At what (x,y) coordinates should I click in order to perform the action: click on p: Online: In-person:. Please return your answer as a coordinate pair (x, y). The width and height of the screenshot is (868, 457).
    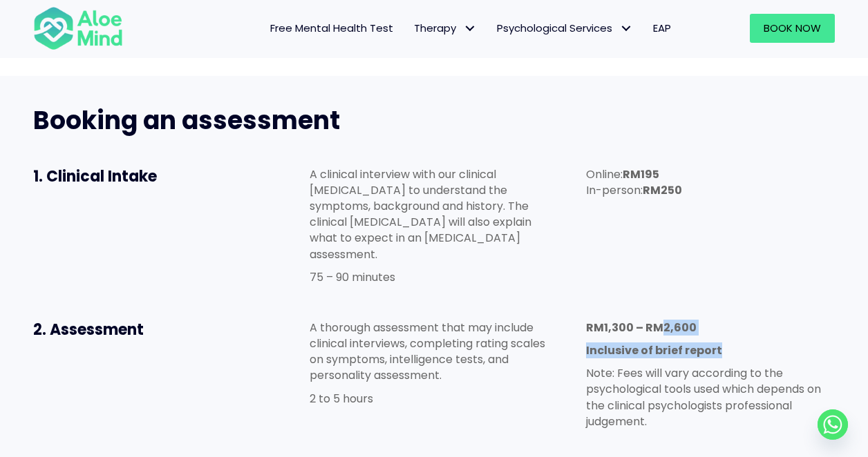
    Looking at the image, I should click on (710, 183).